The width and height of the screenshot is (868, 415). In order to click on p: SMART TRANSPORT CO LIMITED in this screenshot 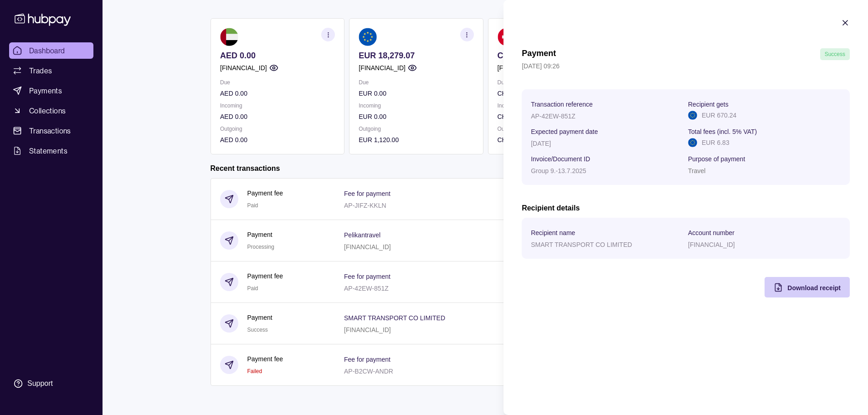, I will do `click(582, 244)`.